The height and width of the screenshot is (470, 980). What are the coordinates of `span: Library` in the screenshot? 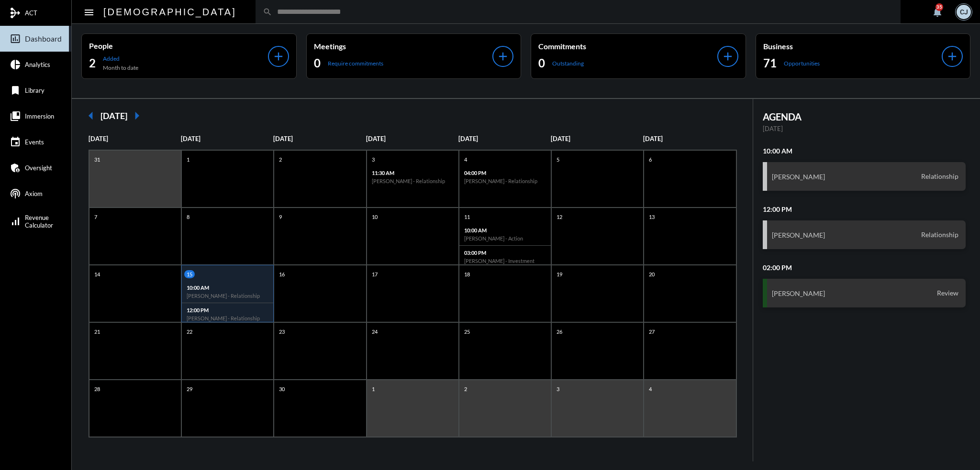 It's located at (34, 90).